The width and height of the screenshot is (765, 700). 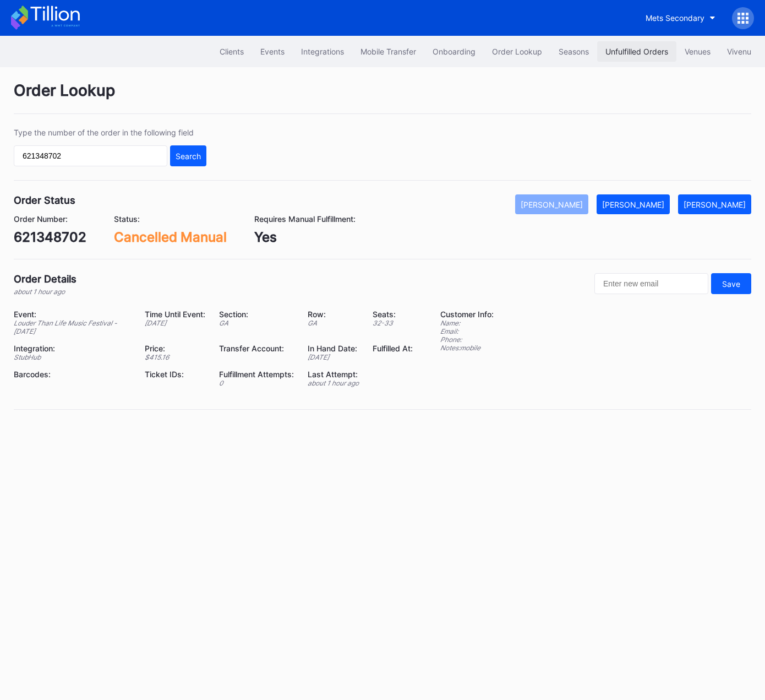 I want to click on div: In Hand Date:, so click(x=333, y=348).